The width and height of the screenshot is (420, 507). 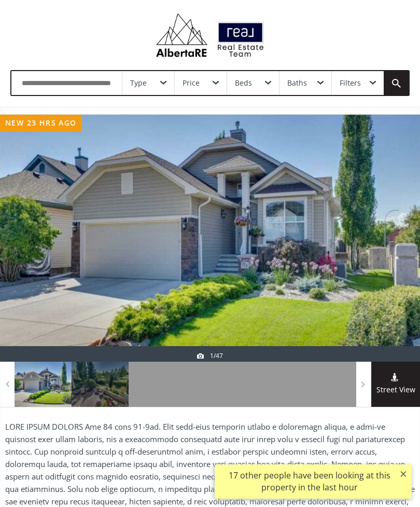 I want to click on div: 1/47, so click(x=210, y=356).